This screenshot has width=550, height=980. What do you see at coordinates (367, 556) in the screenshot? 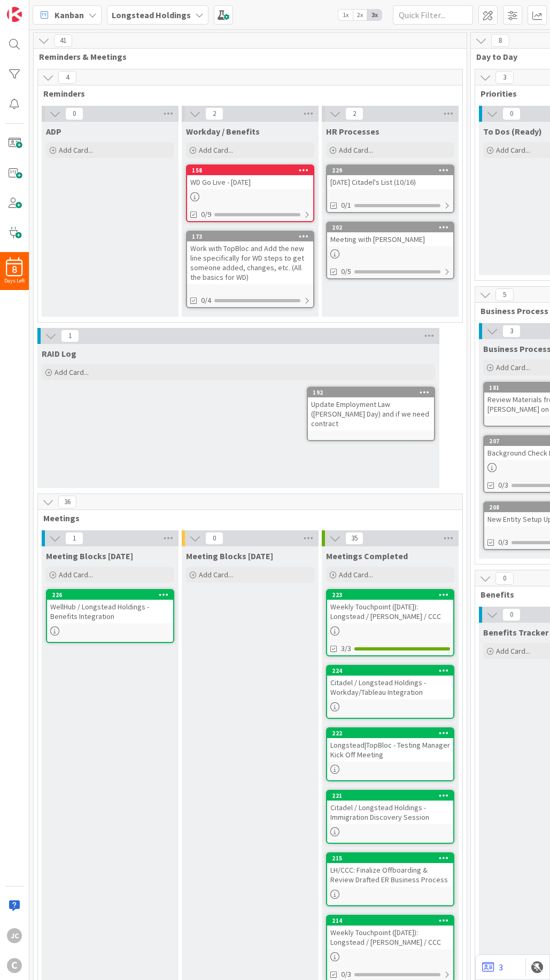
I see `span: Meetings Completed` at bounding box center [367, 556].